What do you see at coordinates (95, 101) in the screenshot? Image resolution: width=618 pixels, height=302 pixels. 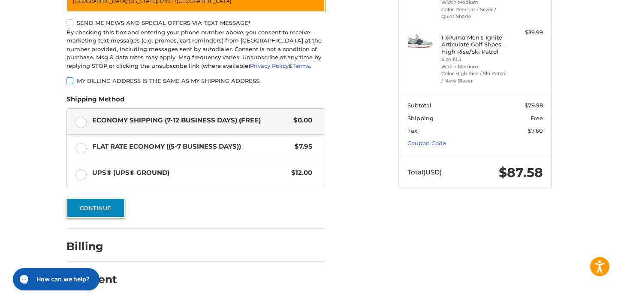 I see `legend: Shipping Method` at bounding box center [95, 101].